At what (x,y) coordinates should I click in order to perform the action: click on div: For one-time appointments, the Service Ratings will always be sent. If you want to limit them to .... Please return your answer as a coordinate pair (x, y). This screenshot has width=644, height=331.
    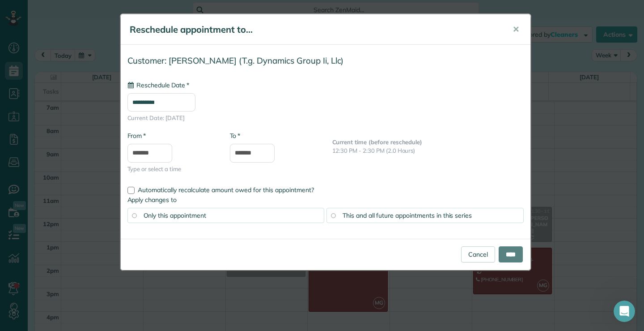
    Looking at the image, I should click on (77, 184).